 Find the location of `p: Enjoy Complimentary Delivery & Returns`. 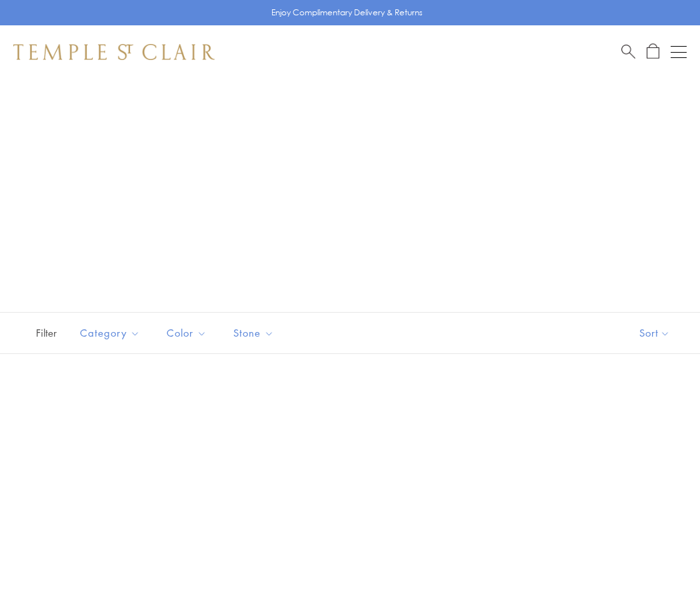

p: Enjoy Complimentary Delivery & Returns is located at coordinates (347, 12).